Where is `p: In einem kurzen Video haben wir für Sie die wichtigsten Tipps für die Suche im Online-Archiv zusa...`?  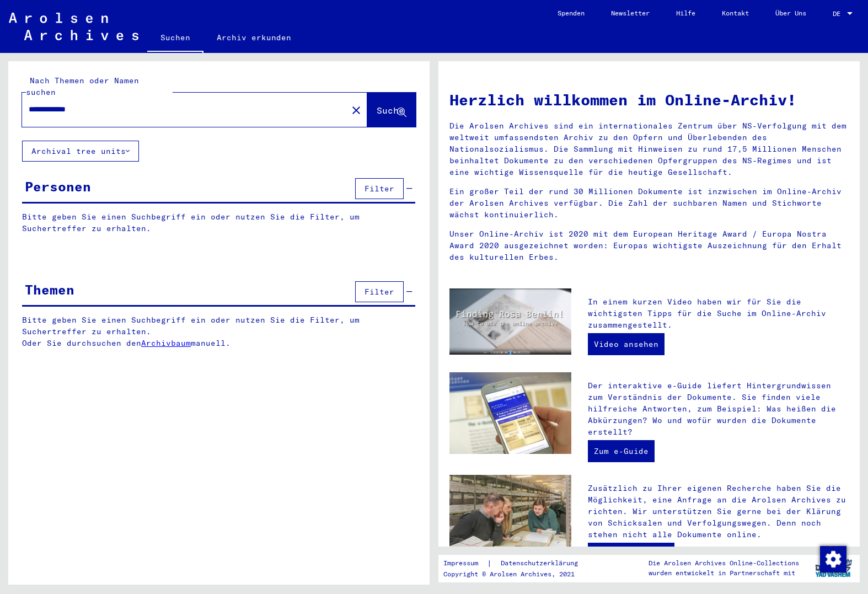 p: In einem kurzen Video haben wir für Sie die wichtigsten Tipps für die Suche im Online-Archiv zusa... is located at coordinates (718, 313).